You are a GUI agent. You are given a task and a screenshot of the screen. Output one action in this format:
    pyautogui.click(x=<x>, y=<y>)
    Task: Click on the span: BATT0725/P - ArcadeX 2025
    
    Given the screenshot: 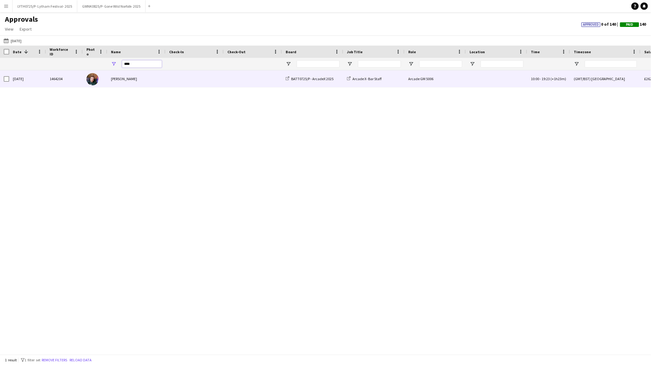 What is the action you would take?
    pyautogui.click(x=312, y=79)
    